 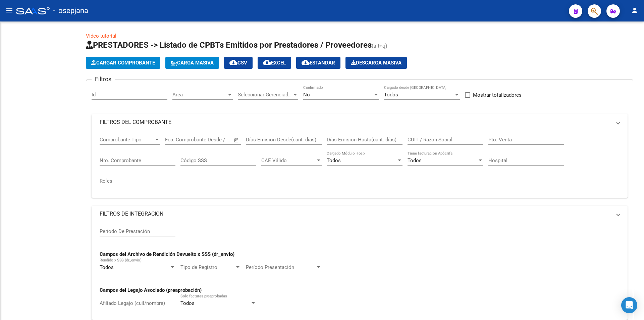 What do you see at coordinates (208, 267) in the screenshot?
I see `span: Tipo de Registro` at bounding box center [208, 267].